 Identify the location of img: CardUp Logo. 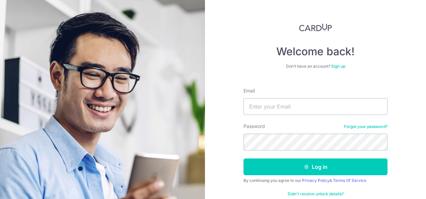
(316, 27).